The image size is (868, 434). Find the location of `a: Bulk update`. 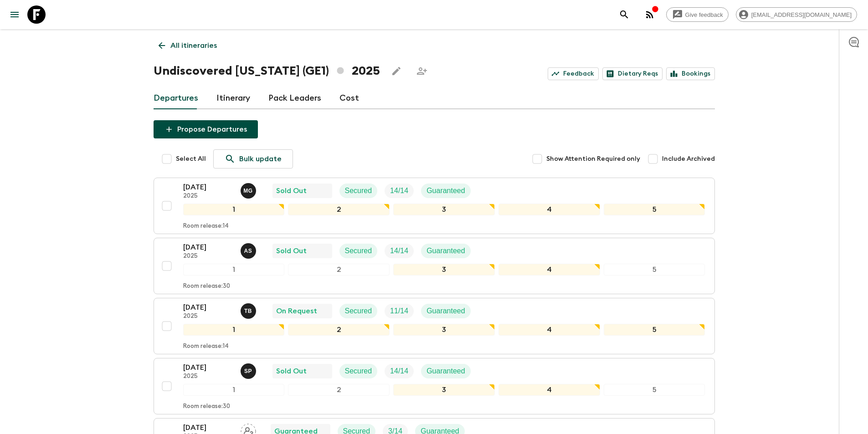

a: Bulk update is located at coordinates (253, 159).